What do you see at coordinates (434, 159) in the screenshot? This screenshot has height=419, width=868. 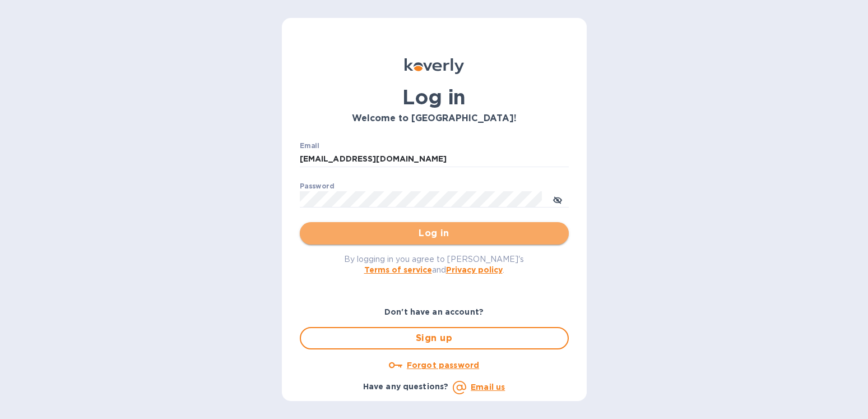 I see `input: Enter email address` at bounding box center [434, 159].